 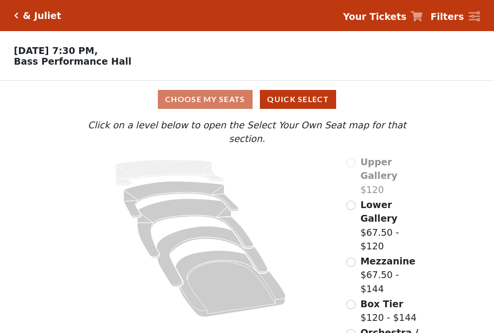 I want to click on p: Click on a level below to open the Select Your Own Seat map for that section., so click(x=247, y=132).